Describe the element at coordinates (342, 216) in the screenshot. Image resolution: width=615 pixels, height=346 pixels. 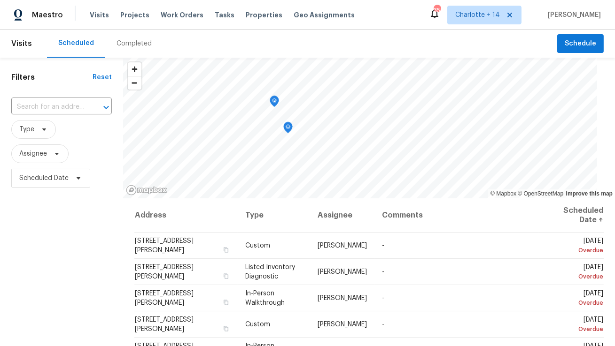
I see `th: Assignee` at that location.